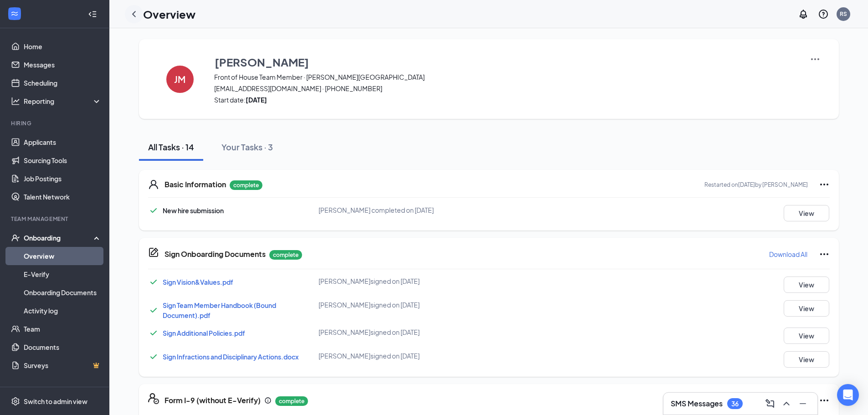 This screenshot has width=868, height=415. Describe the element at coordinates (204, 333) in the screenshot. I see `a: Sign Additional Policies.pdf` at that location.